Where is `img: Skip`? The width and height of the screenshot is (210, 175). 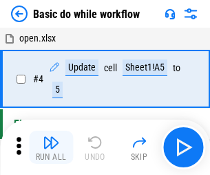
img: Skip is located at coordinates (139, 142).